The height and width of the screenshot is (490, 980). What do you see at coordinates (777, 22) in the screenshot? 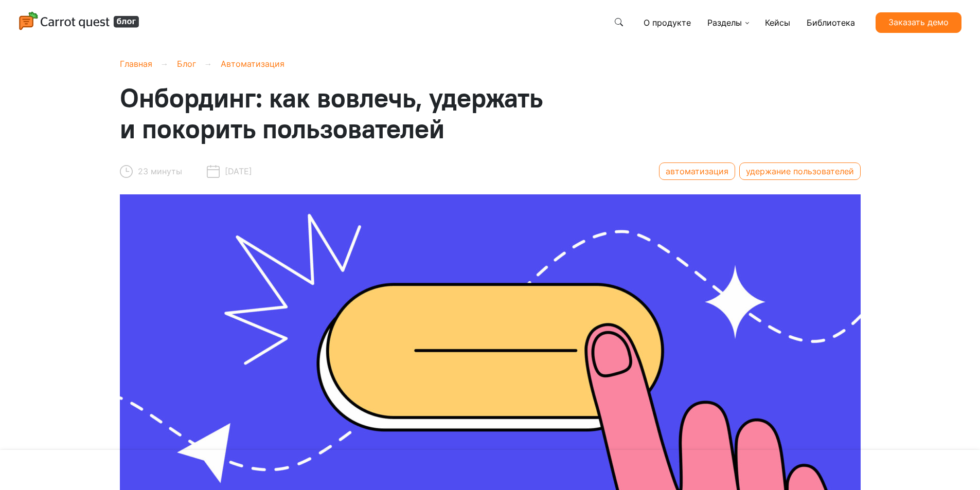
I see `a: Кейсы` at bounding box center [777, 22].